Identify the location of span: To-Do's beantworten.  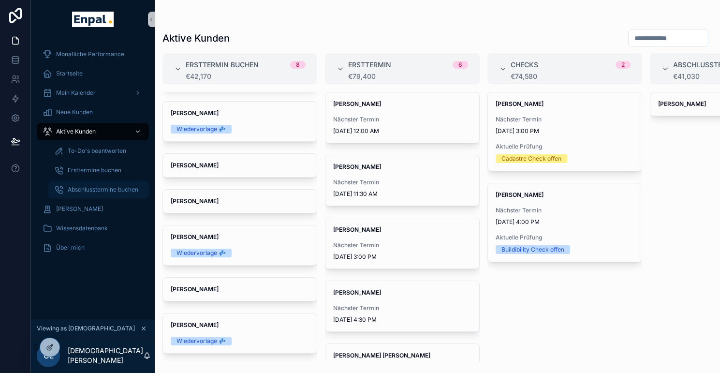
(97, 151).